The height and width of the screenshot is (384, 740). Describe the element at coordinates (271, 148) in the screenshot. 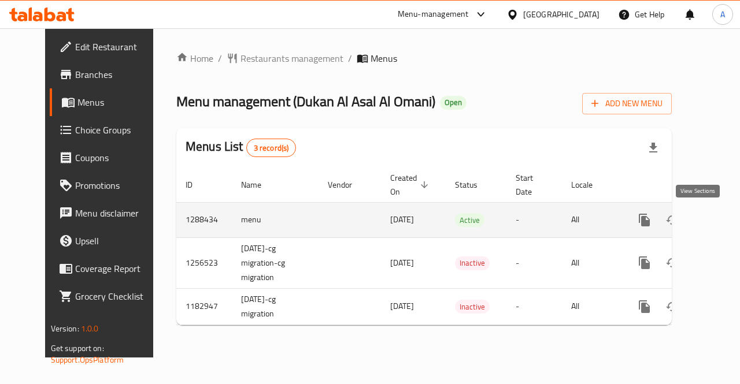

I see `div: Total records count` at that location.